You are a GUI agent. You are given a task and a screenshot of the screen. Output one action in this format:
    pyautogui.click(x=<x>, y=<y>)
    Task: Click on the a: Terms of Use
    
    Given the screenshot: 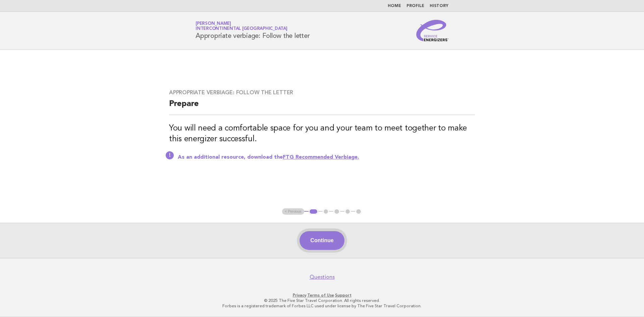 What is the action you would take?
    pyautogui.click(x=321, y=295)
    